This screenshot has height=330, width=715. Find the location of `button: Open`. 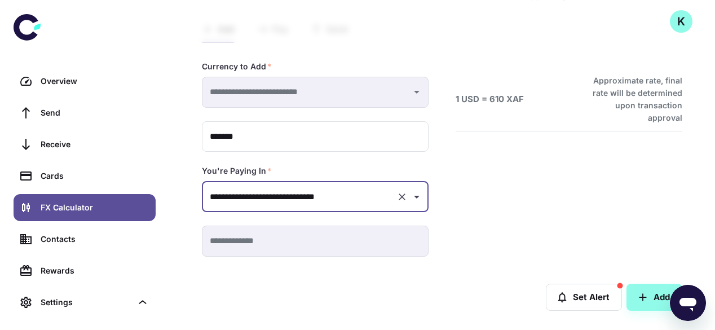

button: Open is located at coordinates (417, 197).